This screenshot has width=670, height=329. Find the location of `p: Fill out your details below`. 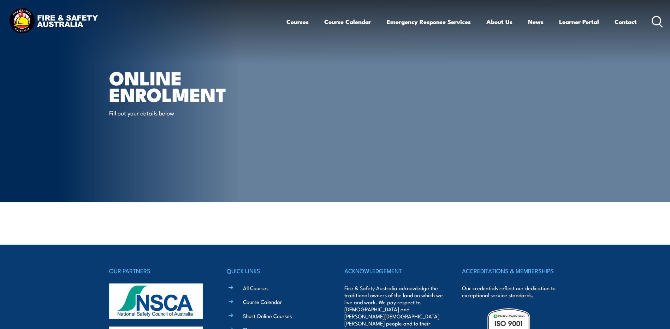

p: Fill out your details below is located at coordinates (174, 113).